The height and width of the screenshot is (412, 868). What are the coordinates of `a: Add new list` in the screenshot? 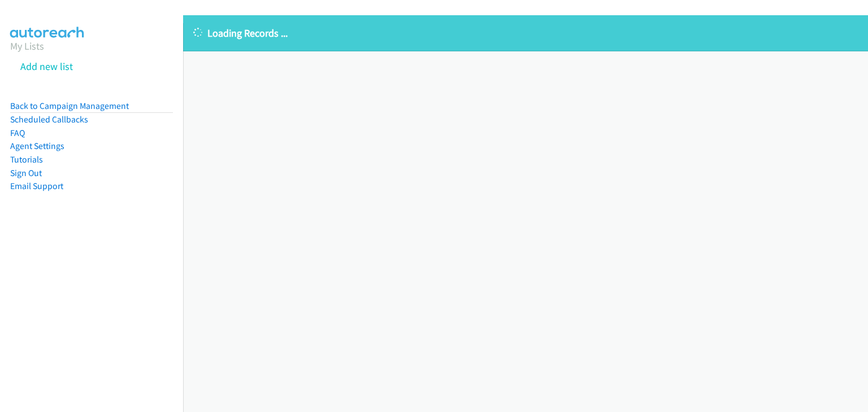 It's located at (46, 66).